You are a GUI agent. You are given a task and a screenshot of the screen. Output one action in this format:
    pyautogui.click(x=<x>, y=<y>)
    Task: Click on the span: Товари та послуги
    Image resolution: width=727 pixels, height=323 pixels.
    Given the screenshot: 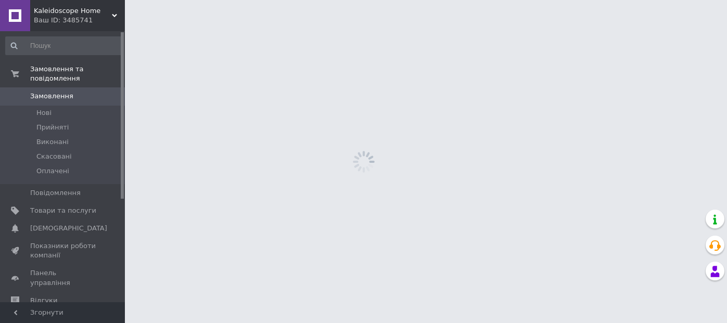 What is the action you would take?
    pyautogui.click(x=63, y=211)
    